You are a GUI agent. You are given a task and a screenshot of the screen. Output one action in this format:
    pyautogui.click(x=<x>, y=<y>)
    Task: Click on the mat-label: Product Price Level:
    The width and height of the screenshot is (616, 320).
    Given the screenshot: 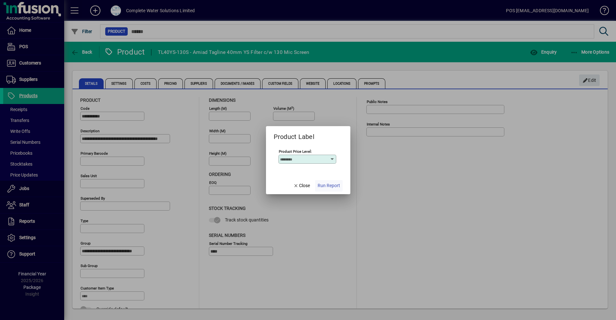 What is the action you would take?
    pyautogui.click(x=295, y=151)
    